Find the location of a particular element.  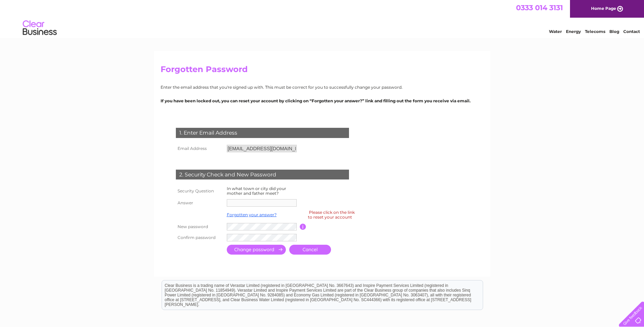

th: Security Question is located at coordinates (200, 191).